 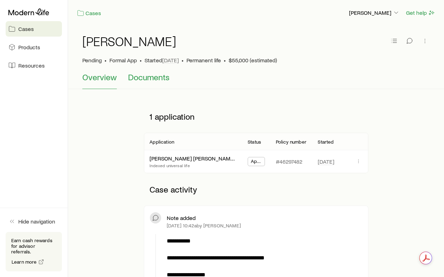 What do you see at coordinates (256, 81) in the screenshot?
I see `div: Case details tabs` at bounding box center [256, 81].